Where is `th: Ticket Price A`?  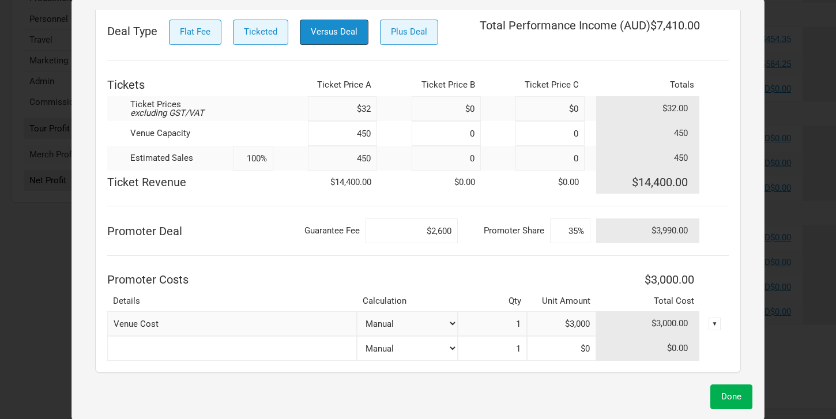
th: Ticket Price A is located at coordinates (343, 85).